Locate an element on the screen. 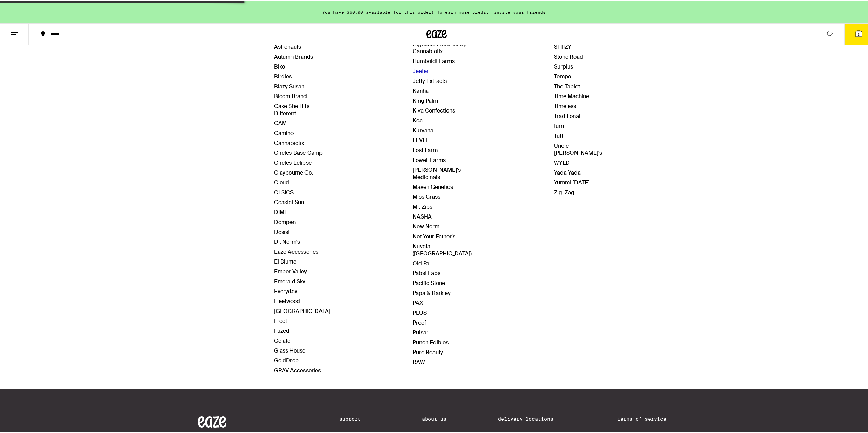 The height and width of the screenshot is (433, 868). a: Dosist is located at coordinates (282, 231).